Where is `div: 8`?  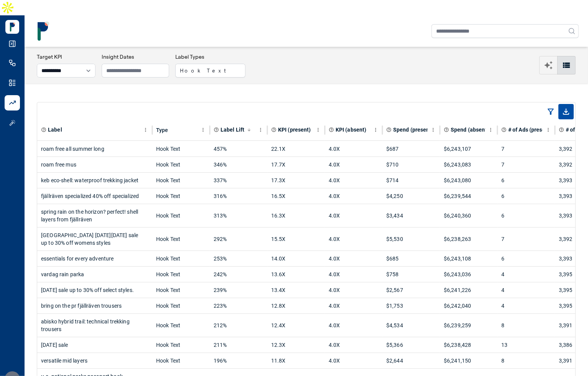 div: 8 is located at coordinates (526, 325).